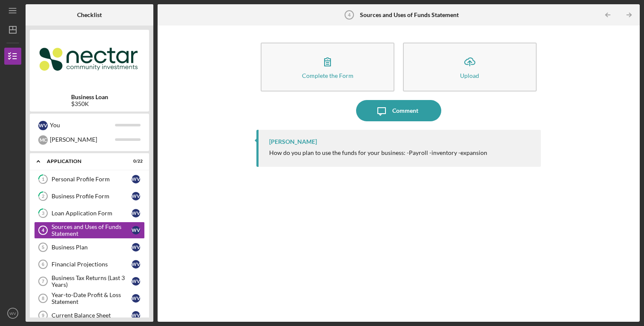 This screenshot has height=326, width=644. Describe the element at coordinates (89, 97) in the screenshot. I see `b: Business Loan` at that location.